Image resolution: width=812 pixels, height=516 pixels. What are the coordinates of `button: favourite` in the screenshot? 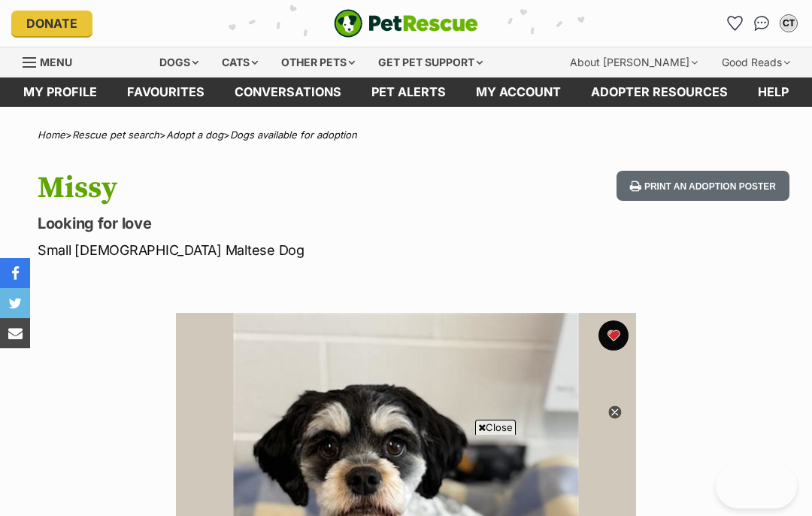 It's located at (614, 335).